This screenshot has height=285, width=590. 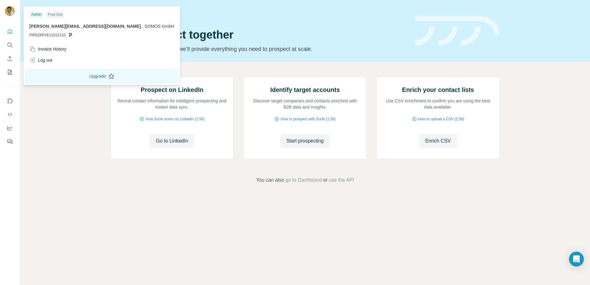 What do you see at coordinates (305, 104) in the screenshot?
I see `p: Discover target companies and contacts enriched with B2B data and insights.` at bounding box center [305, 104].